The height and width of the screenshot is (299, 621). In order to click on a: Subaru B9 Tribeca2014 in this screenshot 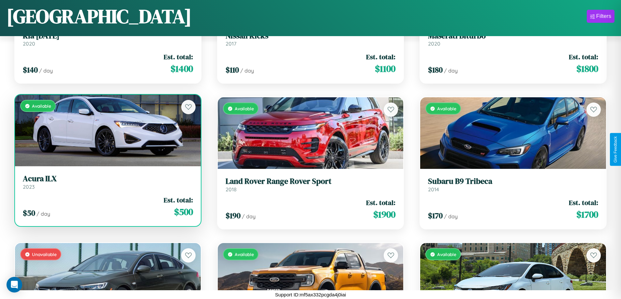, I will do `click(513, 185)`.